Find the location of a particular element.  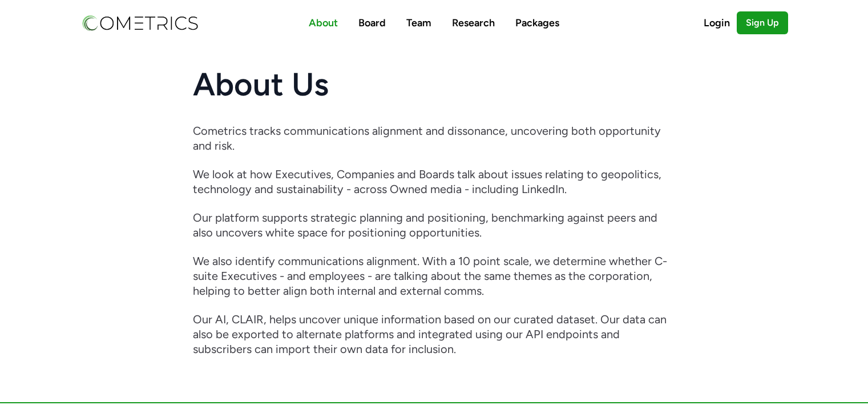

img: Cometrics is located at coordinates (140, 23).